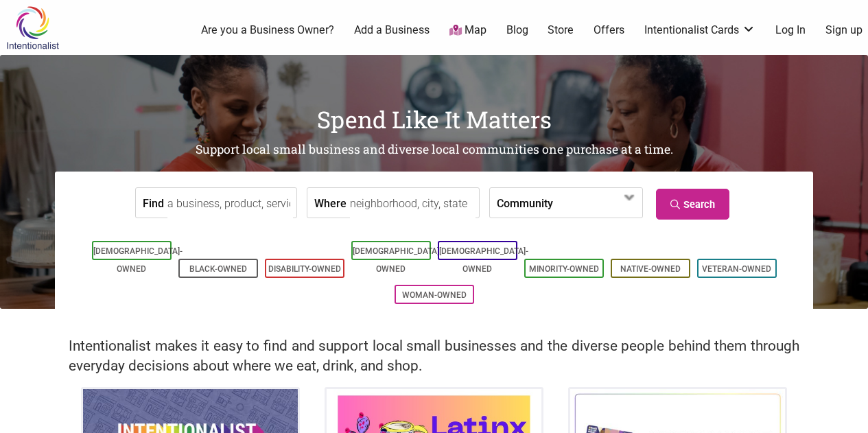  I want to click on a: Woman-Owned, so click(434, 295).